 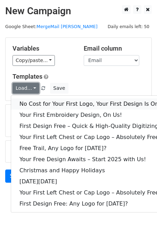 What do you see at coordinates (128, 27) in the screenshot?
I see `span: Daily emails left: 50` at bounding box center [128, 27].